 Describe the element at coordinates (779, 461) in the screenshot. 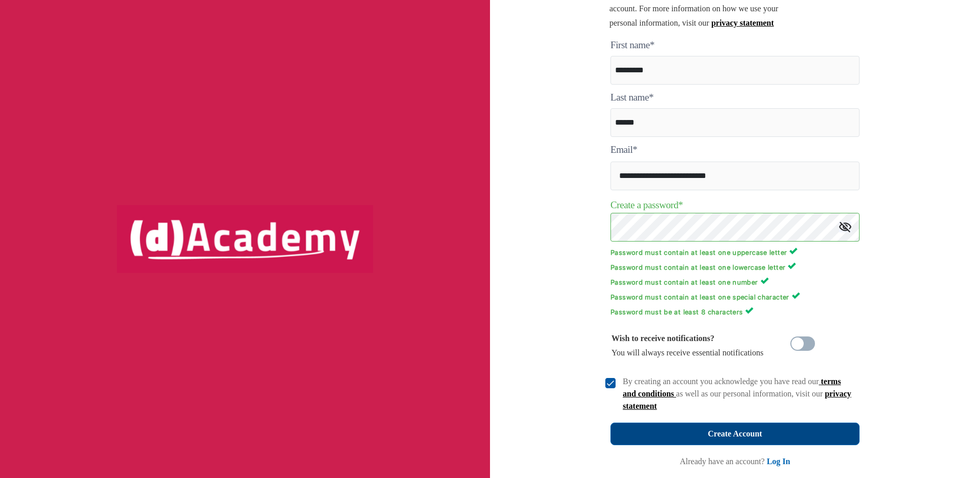

I see `a: Log In` at that location.